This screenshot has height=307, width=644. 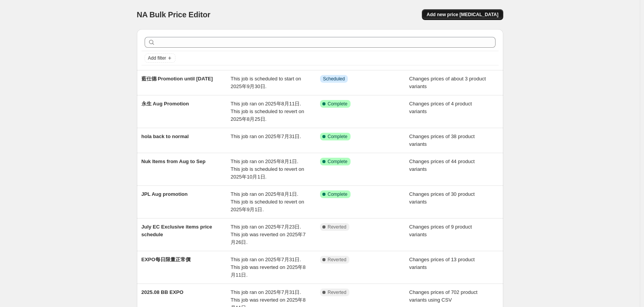 I want to click on span: Changes prices of 38 product variants, so click(x=442, y=140).